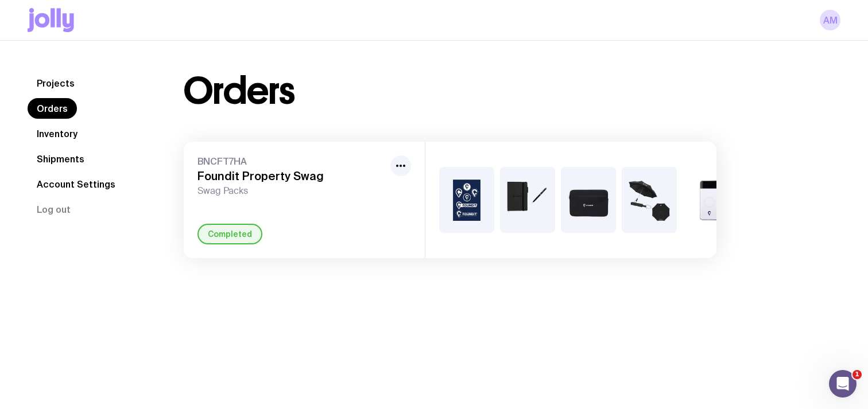  What do you see at coordinates (239, 91) in the screenshot?
I see `h1: Orders` at bounding box center [239, 91].